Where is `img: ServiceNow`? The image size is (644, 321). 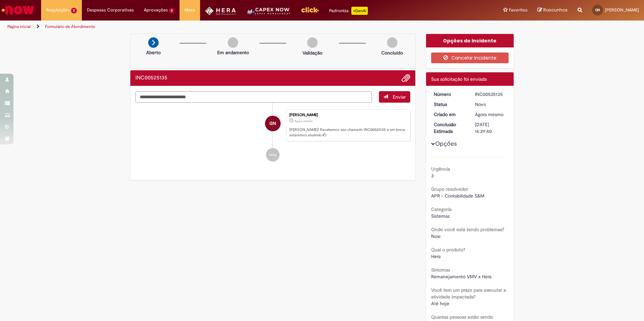 img: ServiceNow is located at coordinates (18, 10).